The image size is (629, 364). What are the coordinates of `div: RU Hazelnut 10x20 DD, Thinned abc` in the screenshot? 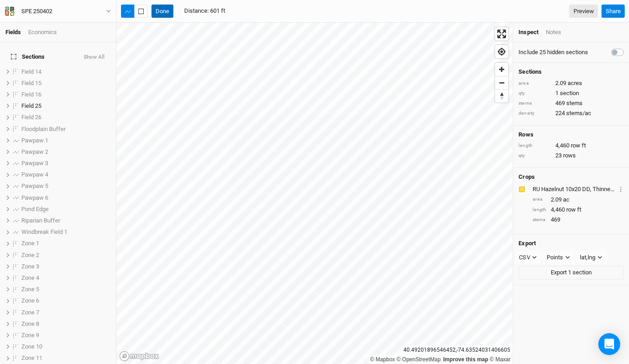 It's located at (574, 189).